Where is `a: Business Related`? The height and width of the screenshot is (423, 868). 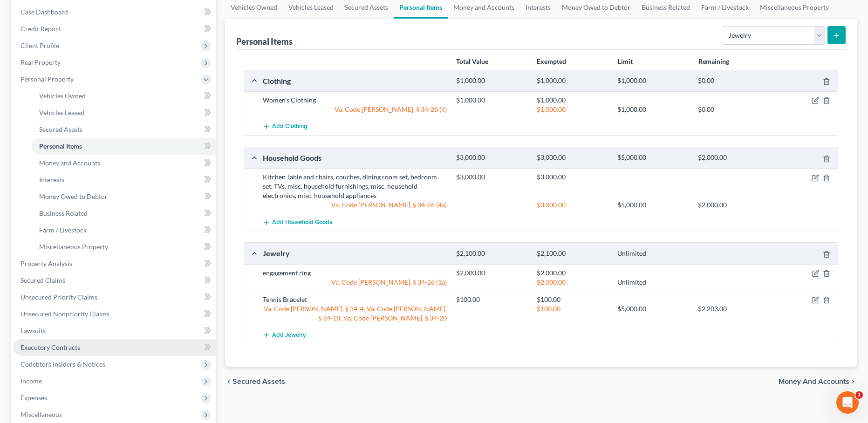
a: Business Related is located at coordinates (124, 213).